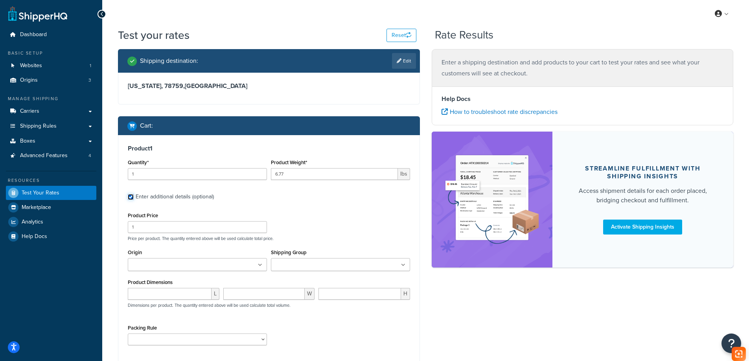  What do you see at coordinates (583, 99) in the screenshot?
I see `h4: Help Docs` at bounding box center [583, 99].